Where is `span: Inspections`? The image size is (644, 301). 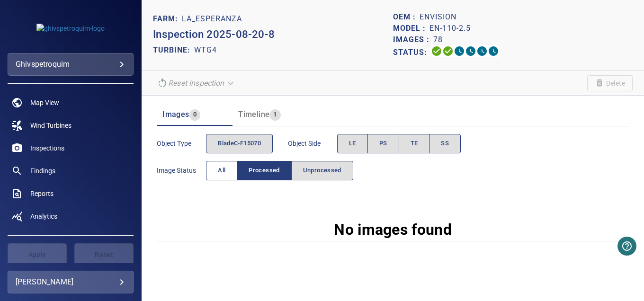 span: Inspections is located at coordinates (48, 148).